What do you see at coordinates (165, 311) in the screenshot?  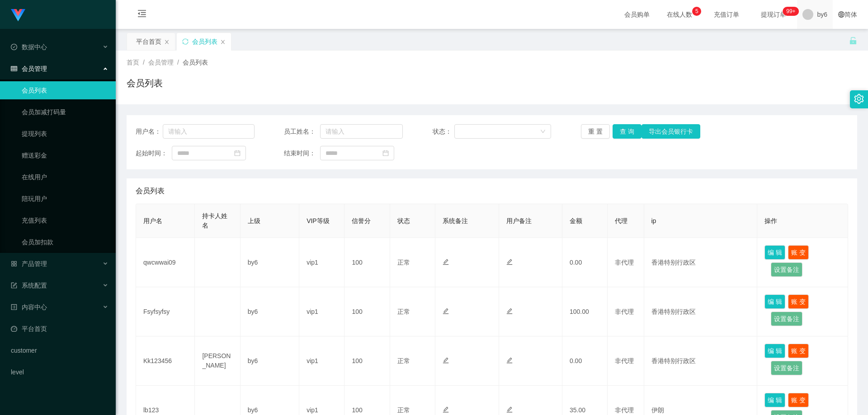 I see `td: Fsyfsyfsy` at bounding box center [165, 311].